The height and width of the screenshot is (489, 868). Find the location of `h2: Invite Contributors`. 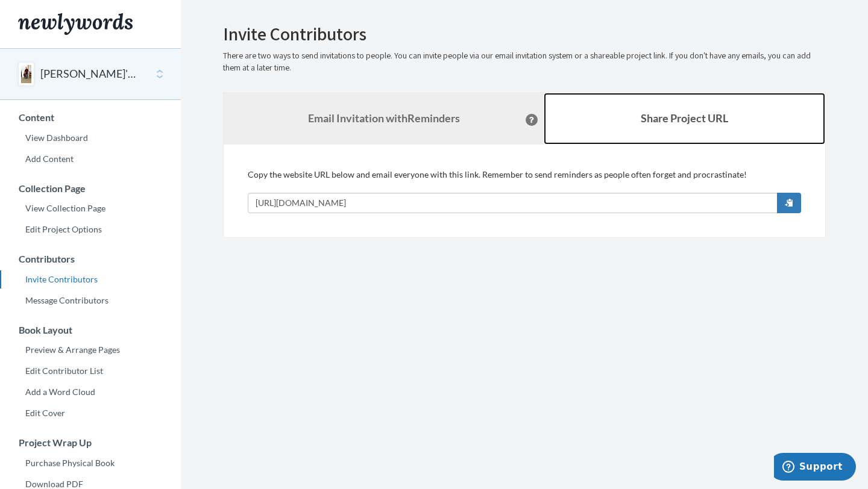

h2: Invite Contributors is located at coordinates (524, 34).